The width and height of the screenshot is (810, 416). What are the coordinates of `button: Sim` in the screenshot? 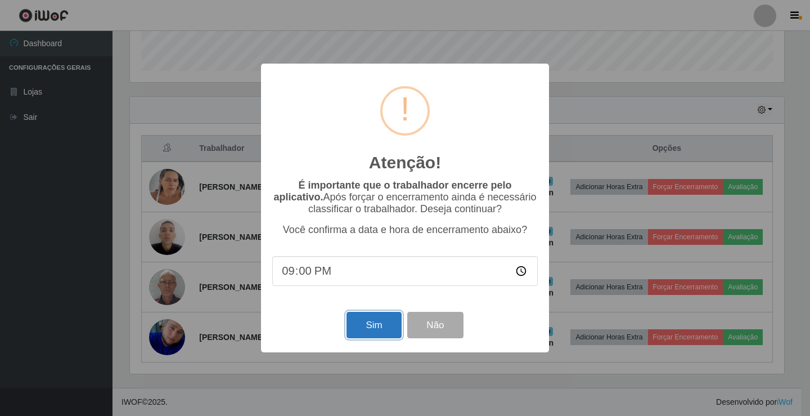 It's located at (374, 325).